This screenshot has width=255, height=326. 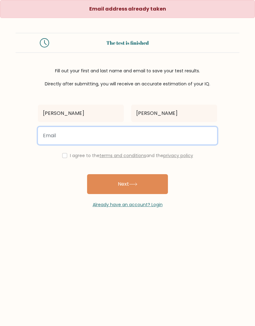 What do you see at coordinates (127, 184) in the screenshot?
I see `button: Next` at bounding box center [127, 184].